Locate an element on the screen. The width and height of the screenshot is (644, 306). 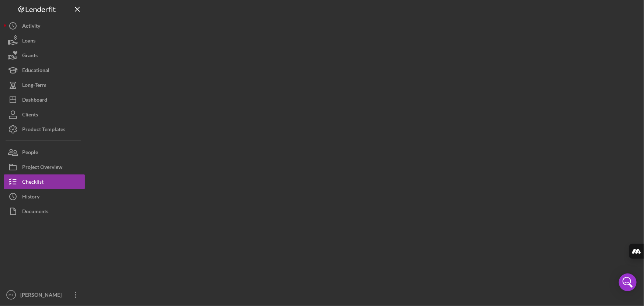
a: Product Templates is located at coordinates (44, 129).